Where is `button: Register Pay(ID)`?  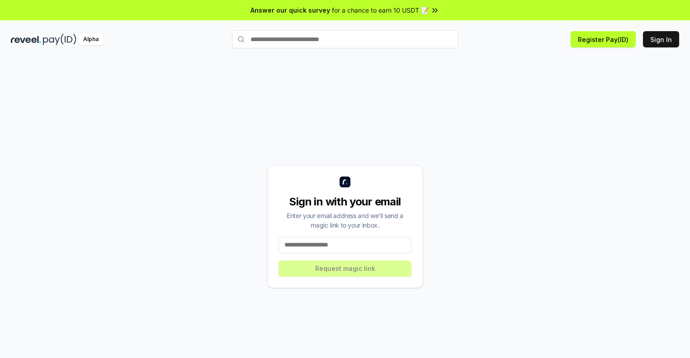 button: Register Pay(ID) is located at coordinates (603, 39).